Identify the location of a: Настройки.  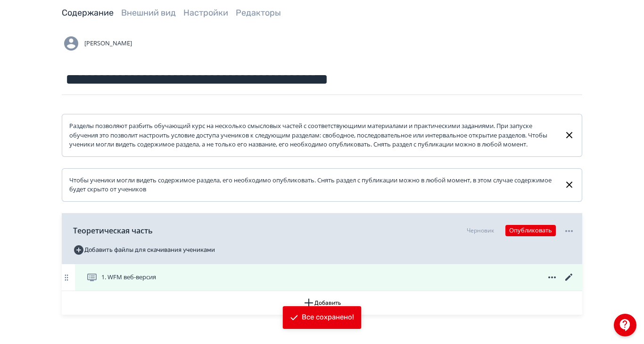
(206, 13).